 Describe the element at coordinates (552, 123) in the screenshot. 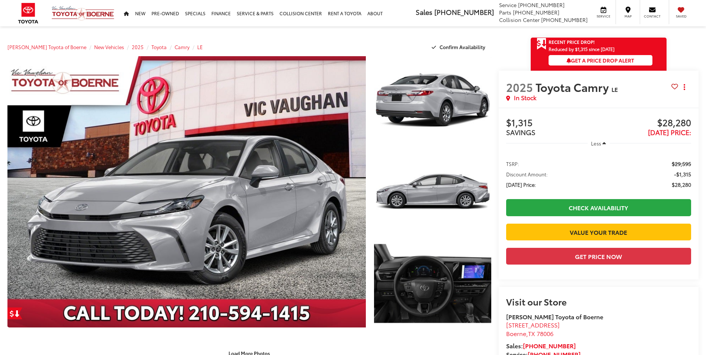

I see `span: $1,315` at that location.